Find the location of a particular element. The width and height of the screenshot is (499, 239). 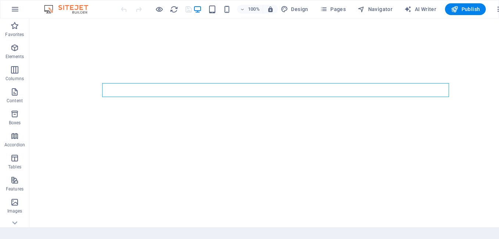

span: AI Writer is located at coordinates (420, 9).